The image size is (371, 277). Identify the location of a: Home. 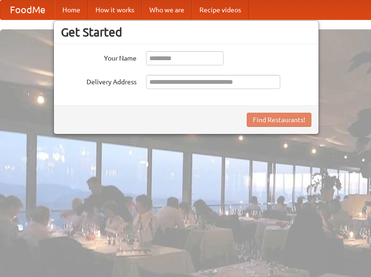
(71, 10).